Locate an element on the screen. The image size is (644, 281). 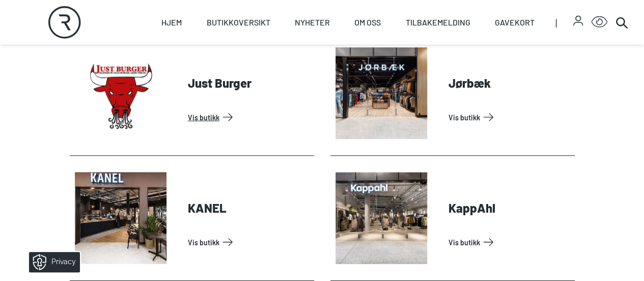
a: Vis Butikk: KappAhl is located at coordinates (510, 242).